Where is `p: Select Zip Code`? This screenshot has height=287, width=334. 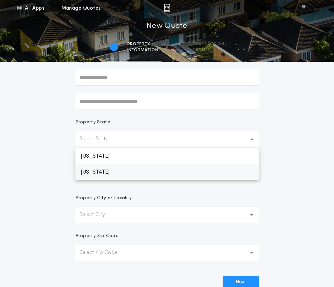 p: Select Zip Code is located at coordinates (104, 252).